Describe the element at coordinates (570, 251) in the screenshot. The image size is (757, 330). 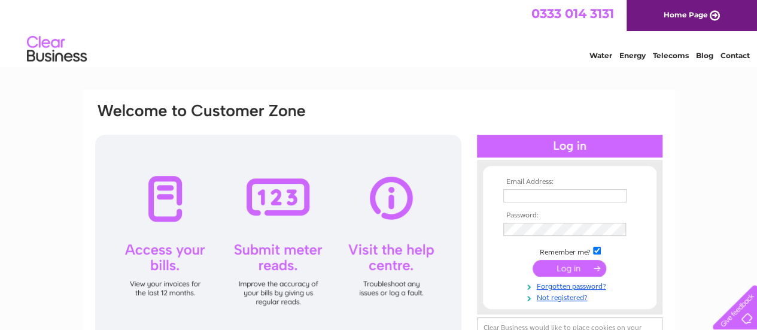
I see `td: Remember me?` at that location.